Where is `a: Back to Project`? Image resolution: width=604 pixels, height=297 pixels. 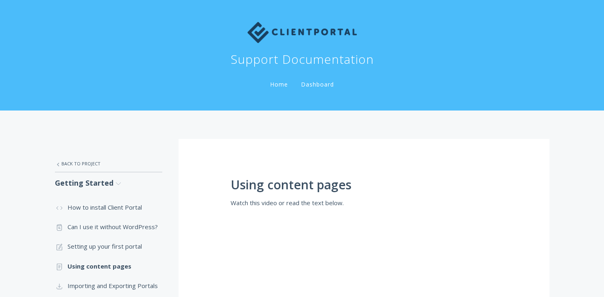
a: Back to Project is located at coordinates (109, 164).